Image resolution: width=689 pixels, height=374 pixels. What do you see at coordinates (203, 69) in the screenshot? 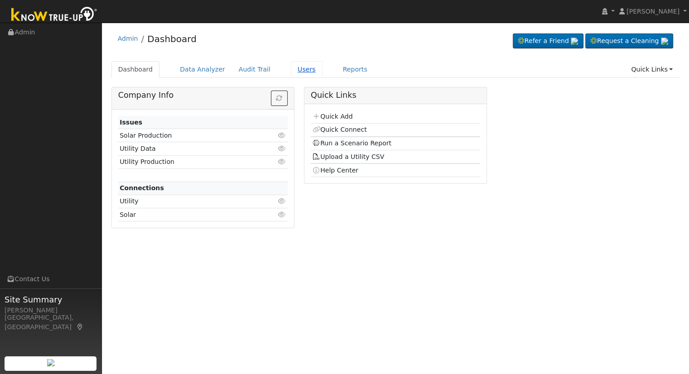
I see `a: Data Analyzer` at bounding box center [203, 69].